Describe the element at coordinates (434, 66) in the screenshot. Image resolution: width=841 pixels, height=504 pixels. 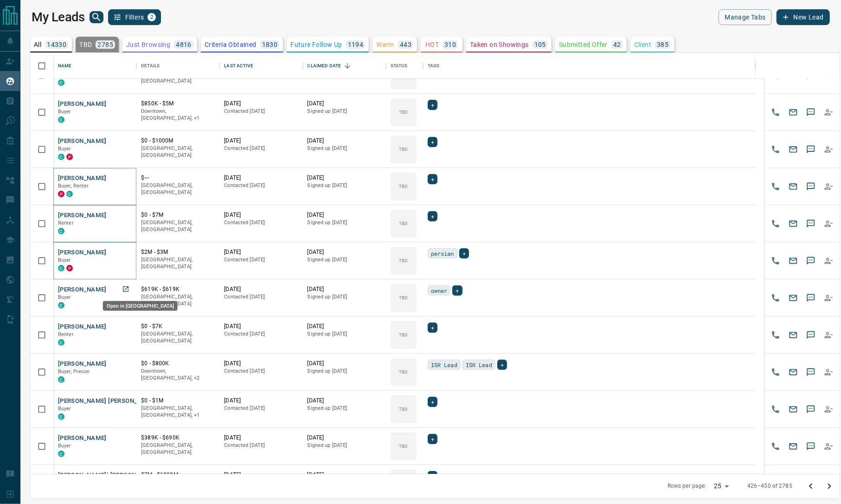
I see `div: Tags` at that location.